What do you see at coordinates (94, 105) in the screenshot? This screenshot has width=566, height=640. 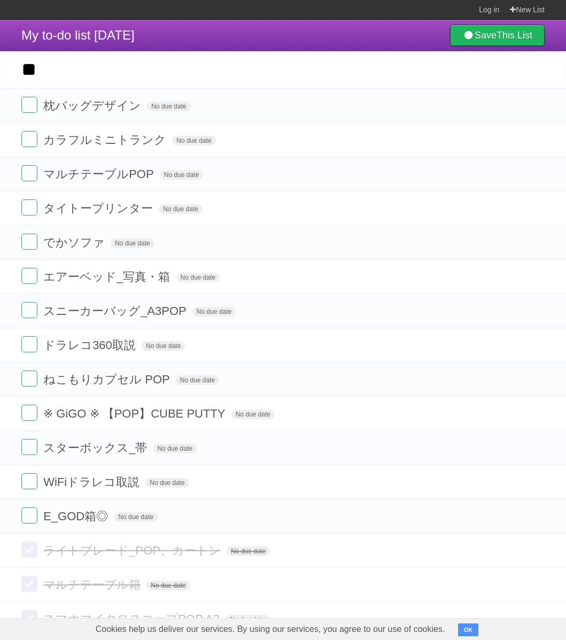 I see `span: 枕バッグデザイン` at bounding box center [94, 105].